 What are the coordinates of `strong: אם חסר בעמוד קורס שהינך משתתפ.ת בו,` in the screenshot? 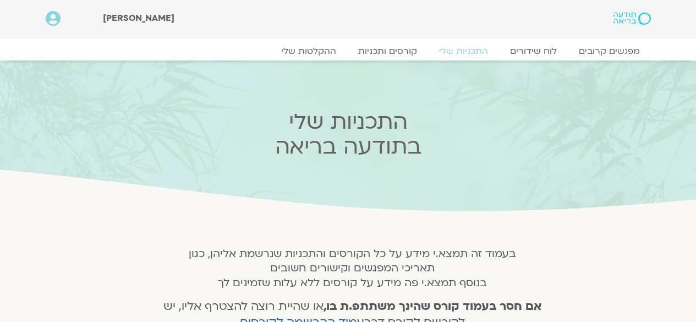 It's located at (433, 306).